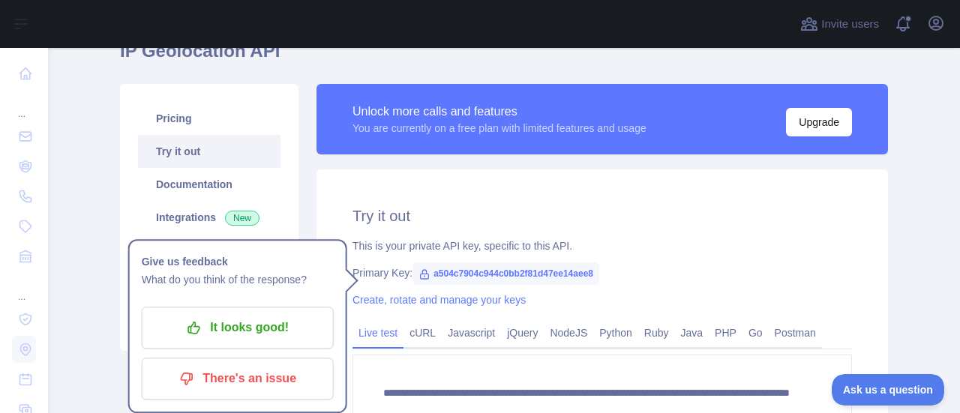 This screenshot has width=960, height=413. I want to click on div: This is your private API key, specific to this API., so click(602, 246).